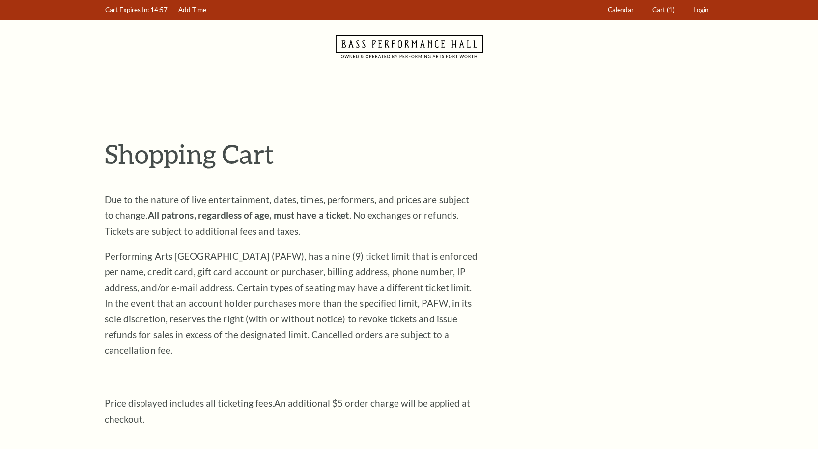 The width and height of the screenshot is (818, 449). What do you see at coordinates (620, 10) in the screenshot?
I see `span: Calendar` at bounding box center [620, 10].